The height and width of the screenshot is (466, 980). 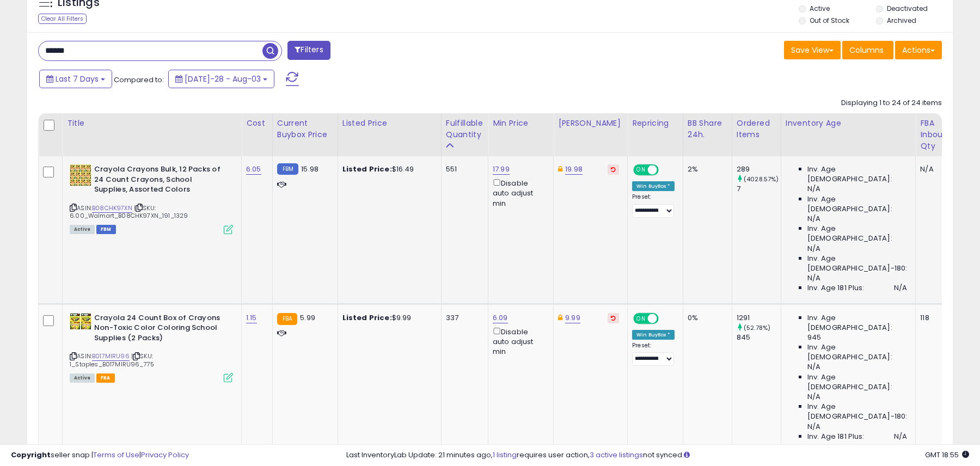 What do you see at coordinates (761, 179) in the screenshot?
I see `small: (4028.57%)` at bounding box center [761, 179].